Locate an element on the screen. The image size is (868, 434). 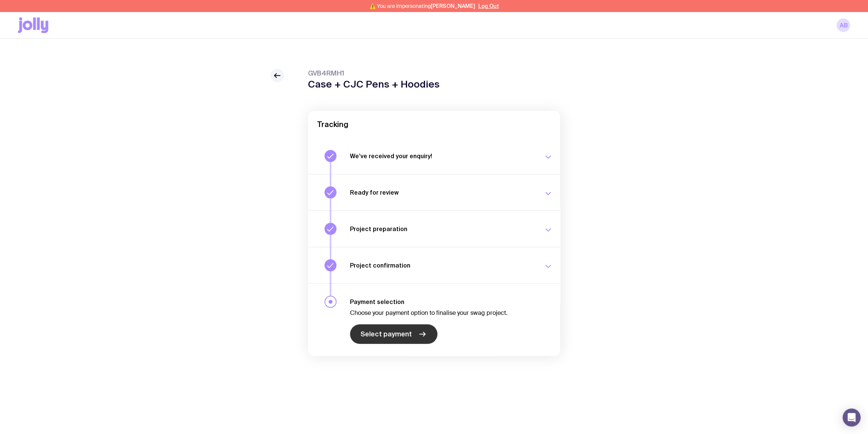
button: We’ve received your enquiry! is located at coordinates (434, 156).